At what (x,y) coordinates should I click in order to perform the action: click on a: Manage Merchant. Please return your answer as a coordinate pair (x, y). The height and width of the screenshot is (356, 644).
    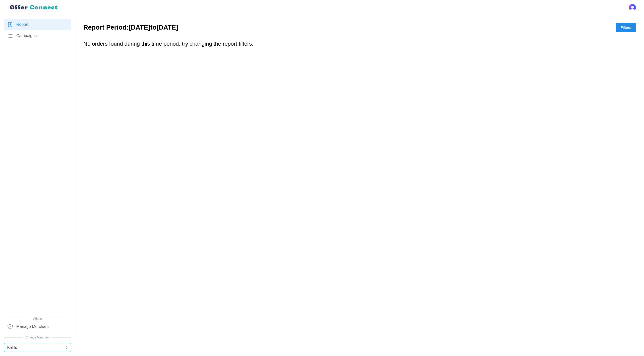
    Looking at the image, I should click on (37, 327).